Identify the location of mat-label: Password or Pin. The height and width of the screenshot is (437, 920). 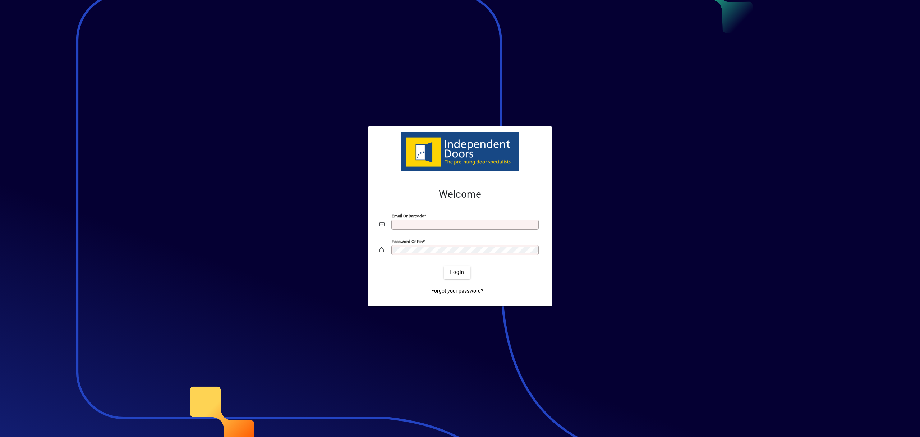
(407, 241).